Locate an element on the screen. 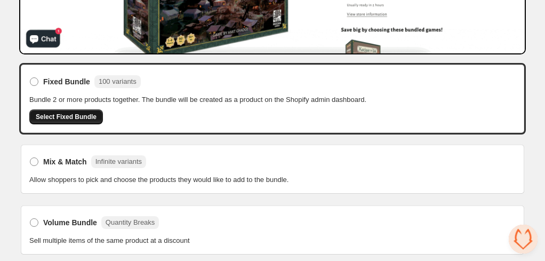  a: Open chat is located at coordinates (523, 239).